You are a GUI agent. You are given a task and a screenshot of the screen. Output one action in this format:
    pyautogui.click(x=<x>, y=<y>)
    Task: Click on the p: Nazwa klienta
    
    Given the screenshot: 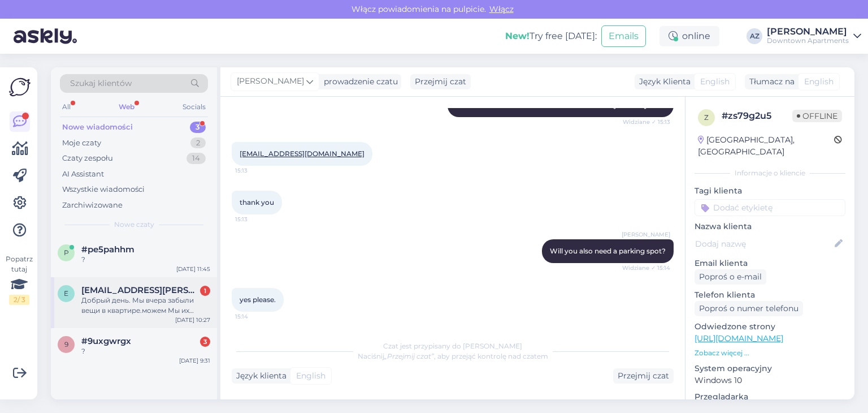 What is the action you would take?
    pyautogui.click(x=769, y=226)
    